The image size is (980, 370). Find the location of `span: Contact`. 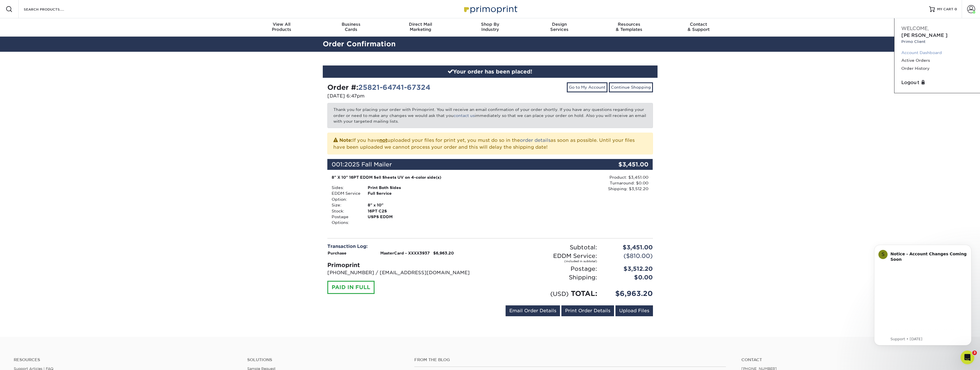

span: Contact is located at coordinates (698, 24).